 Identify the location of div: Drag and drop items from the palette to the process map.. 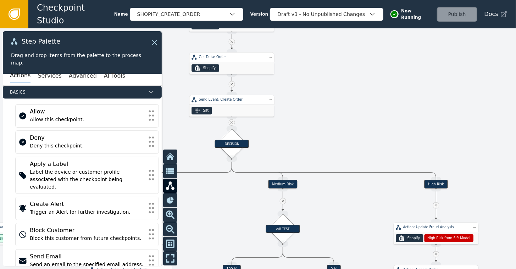
(82, 59).